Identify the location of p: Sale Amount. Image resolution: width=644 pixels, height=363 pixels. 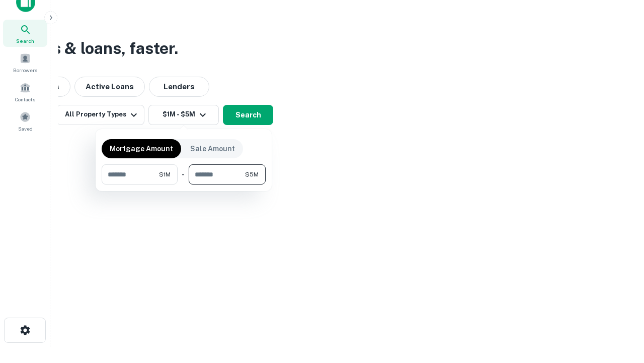
(212, 149).